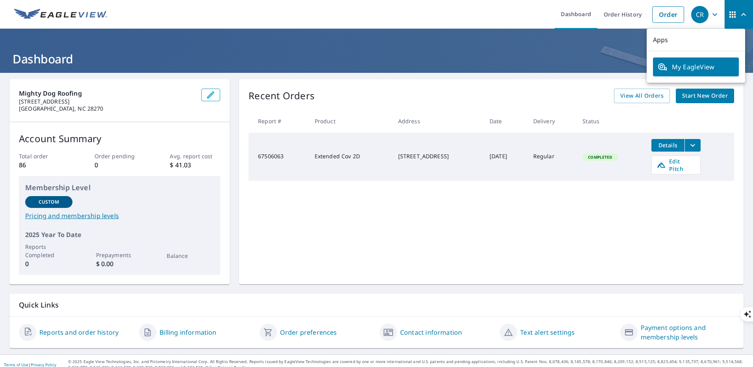 Image resolution: width=753 pixels, height=367 pixels. What do you see at coordinates (676, 165) in the screenshot?
I see `a: Edit Pitch` at bounding box center [676, 165].